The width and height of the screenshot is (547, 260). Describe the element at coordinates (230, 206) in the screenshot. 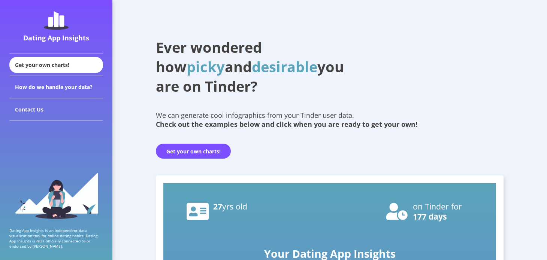

I see `text: 27` at that location.